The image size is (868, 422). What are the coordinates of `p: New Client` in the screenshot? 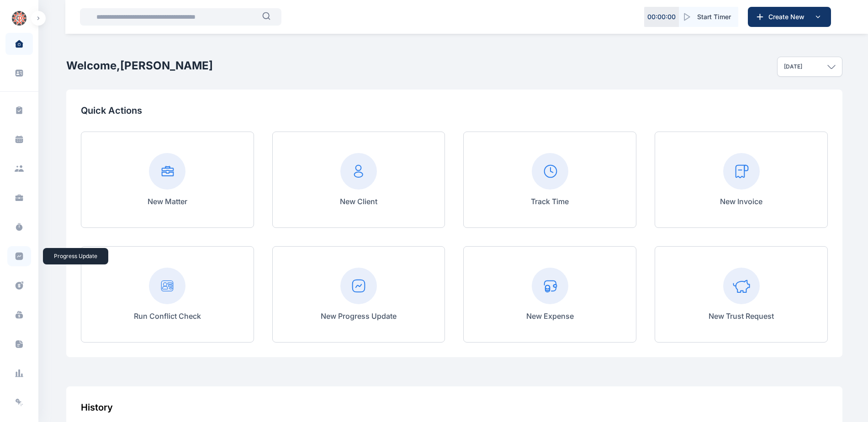 It's located at (358, 202).